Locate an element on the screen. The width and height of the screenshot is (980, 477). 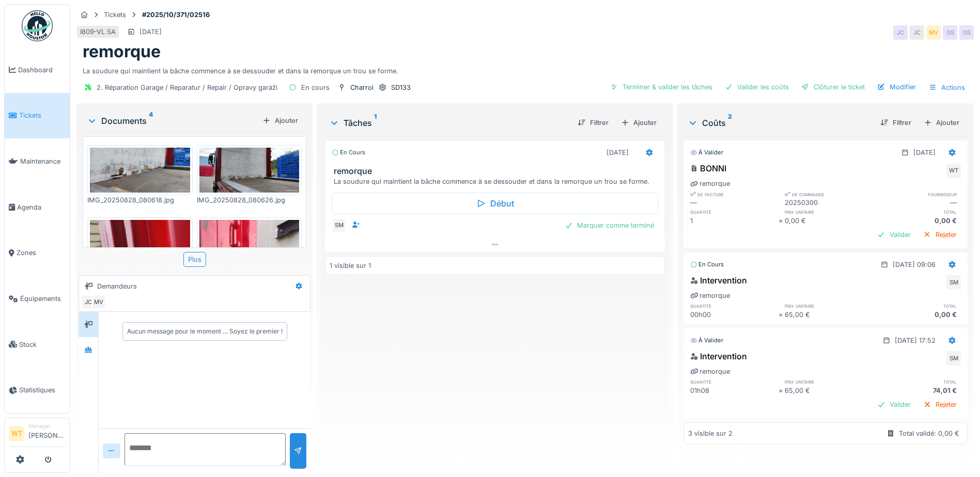
h6: n° de commande is located at coordinates (828, 194).